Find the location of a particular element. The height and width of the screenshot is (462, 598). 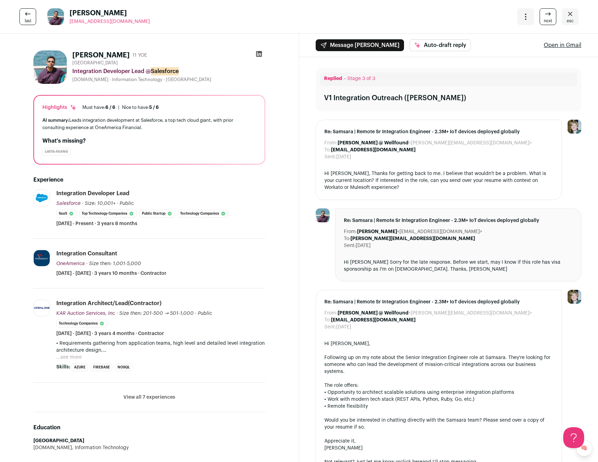

h2: What's missing? is located at coordinates (149, 141).